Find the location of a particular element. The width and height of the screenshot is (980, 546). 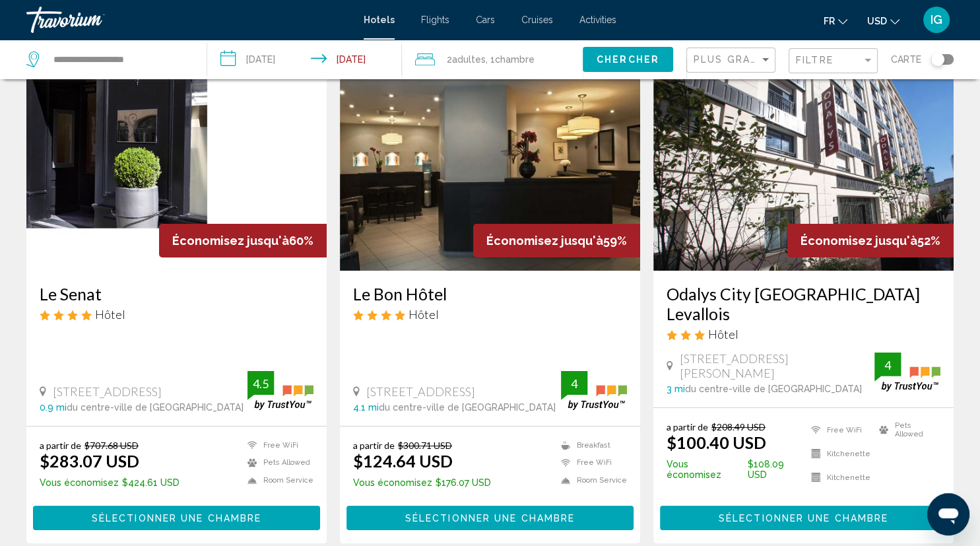

span: Hotels is located at coordinates (379, 20).